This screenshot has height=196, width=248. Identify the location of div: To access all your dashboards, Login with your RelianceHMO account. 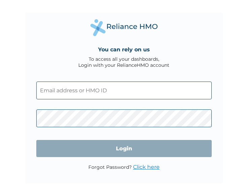
(124, 62).